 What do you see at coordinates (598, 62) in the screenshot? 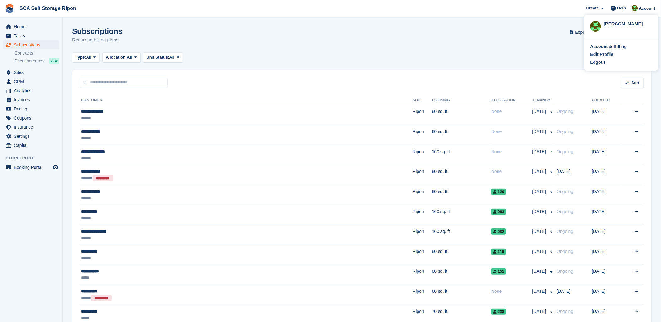
I see `div: Logout` at bounding box center [598, 62].